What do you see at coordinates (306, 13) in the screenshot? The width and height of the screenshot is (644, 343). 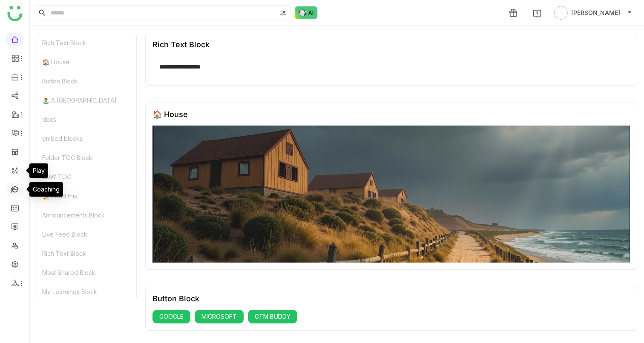 I see `img: ask-buddy-normal.svg` at bounding box center [306, 13].